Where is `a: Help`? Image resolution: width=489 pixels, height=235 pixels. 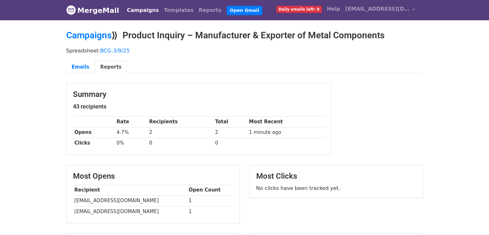 a: Help is located at coordinates (333, 9).